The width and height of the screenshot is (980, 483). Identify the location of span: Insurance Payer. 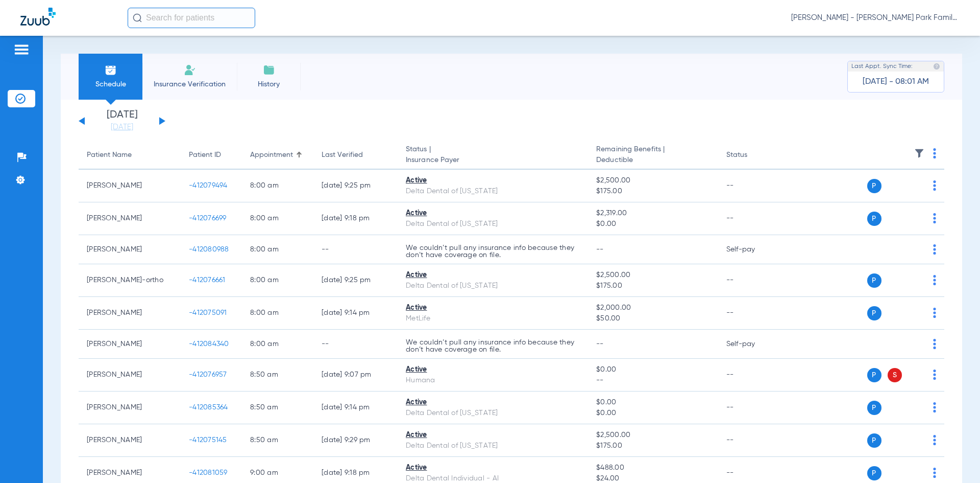
(493, 160).